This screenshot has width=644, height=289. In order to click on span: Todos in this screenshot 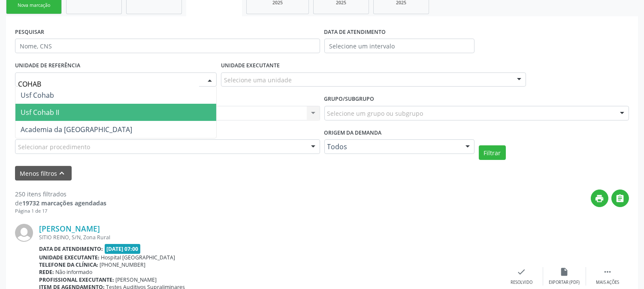, I will do `click(392, 146)`.